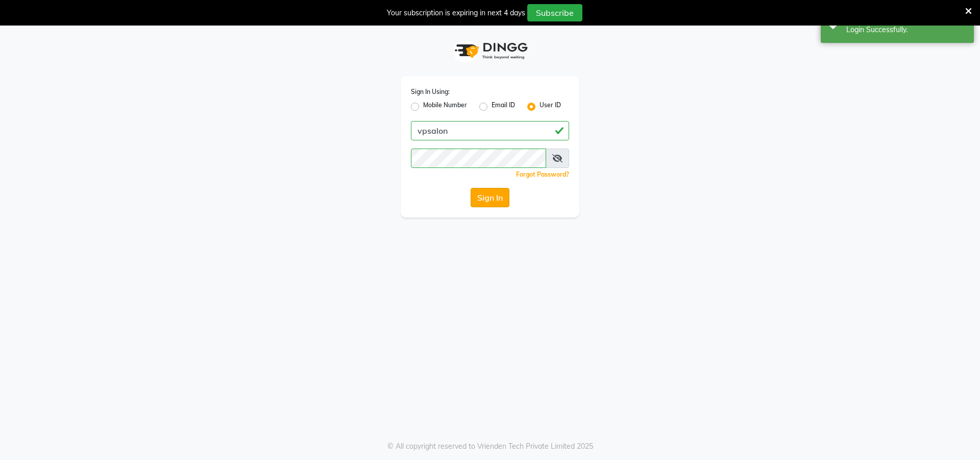 Image resolution: width=980 pixels, height=460 pixels. I want to click on label: User ID, so click(550, 107).